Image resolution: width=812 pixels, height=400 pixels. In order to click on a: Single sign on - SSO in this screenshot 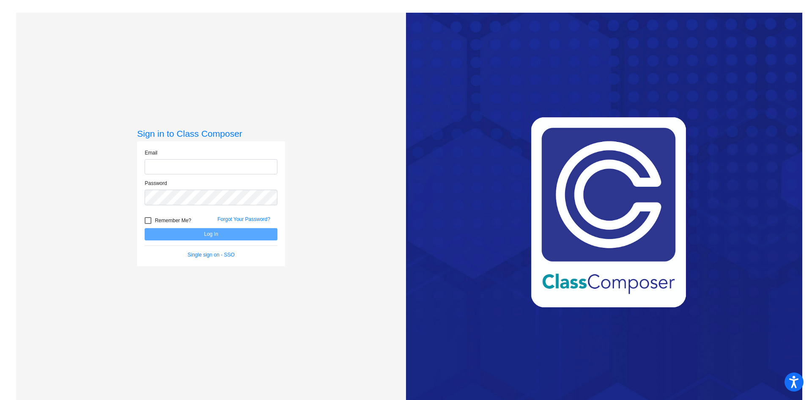, I will do `click(211, 255)`.